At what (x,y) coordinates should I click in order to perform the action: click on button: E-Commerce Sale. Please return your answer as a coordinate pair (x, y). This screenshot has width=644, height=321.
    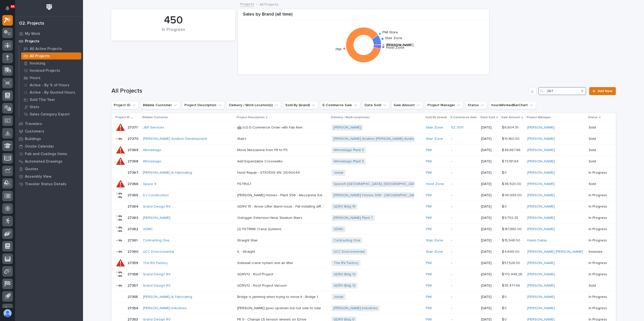
    Looking at the image, I should click on (340, 105).